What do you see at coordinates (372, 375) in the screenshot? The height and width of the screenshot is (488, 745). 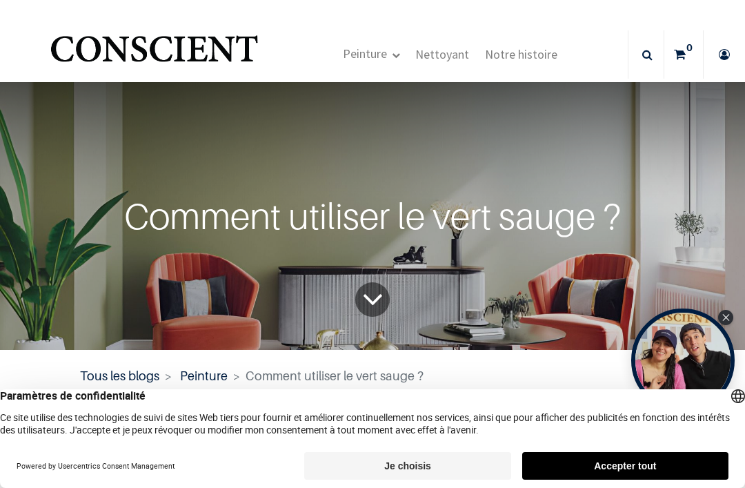 I see `nav: fil d'Ariane` at bounding box center [372, 375].